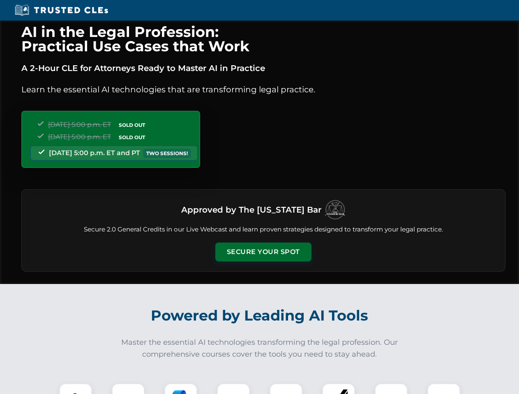 This screenshot has height=394, width=519. I want to click on h1: AI in the Legal Profession: Practical Use Cases that Work, so click(263, 39).